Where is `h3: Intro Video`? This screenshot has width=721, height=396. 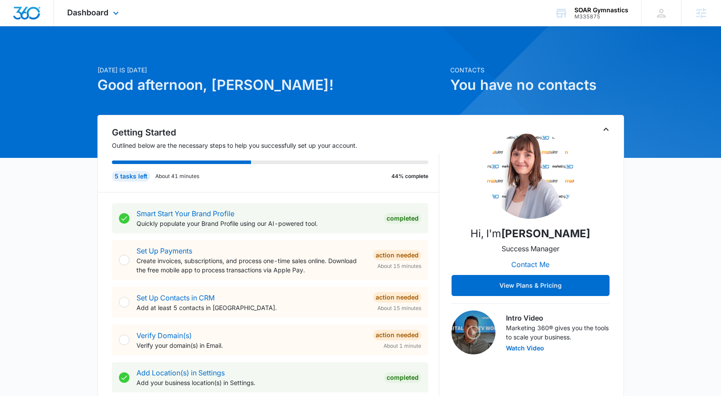
h3: Intro Video is located at coordinates (558, 318).